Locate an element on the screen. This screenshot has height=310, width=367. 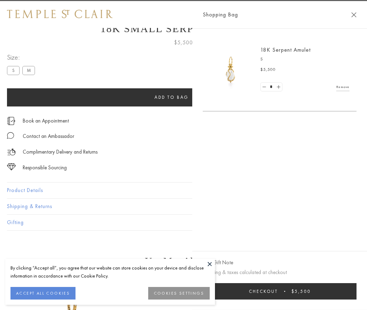
div: Contact an Ambassador is located at coordinates (48, 136).